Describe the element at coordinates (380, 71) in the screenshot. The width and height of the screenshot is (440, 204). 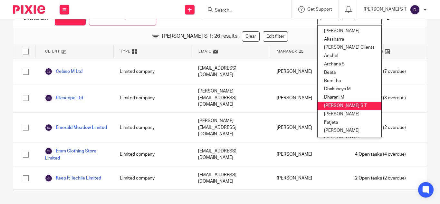
I see `span: (7 overdue)` at that location.